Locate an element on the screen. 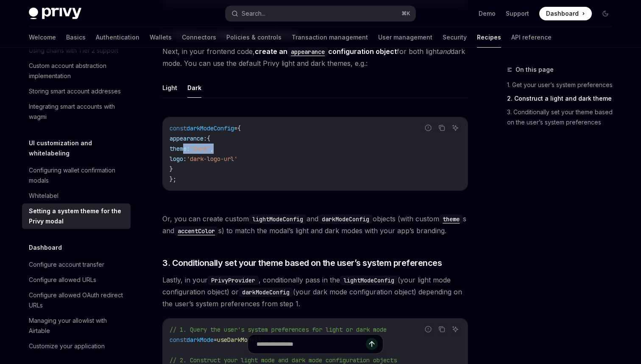  a: Wallets is located at coordinates (161, 38).